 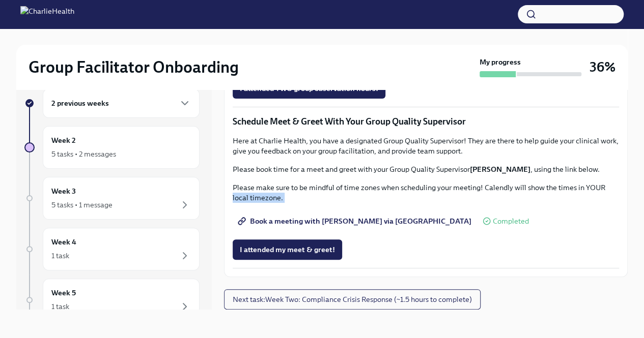 What do you see at coordinates (112, 300) in the screenshot?
I see `a: Week 51 task` at bounding box center [112, 300].